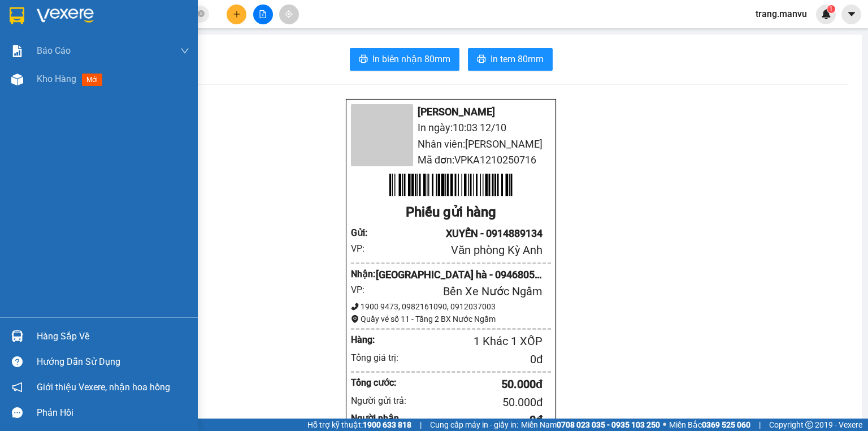 The width and height of the screenshot is (868, 431). What do you see at coordinates (17, 51) in the screenshot?
I see `img: solution-icon` at bounding box center [17, 51].